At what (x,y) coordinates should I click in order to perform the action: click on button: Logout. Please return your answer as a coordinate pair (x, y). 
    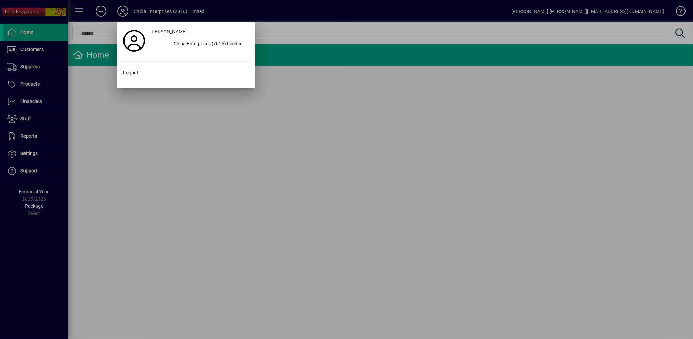
    Looking at the image, I should click on (186, 73).